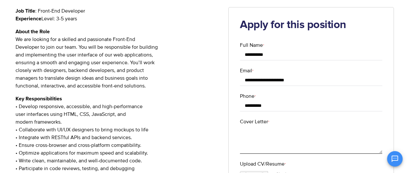 The height and width of the screenshot is (173, 409). Describe the element at coordinates (311, 96) in the screenshot. I see `label: Phone` at that location.